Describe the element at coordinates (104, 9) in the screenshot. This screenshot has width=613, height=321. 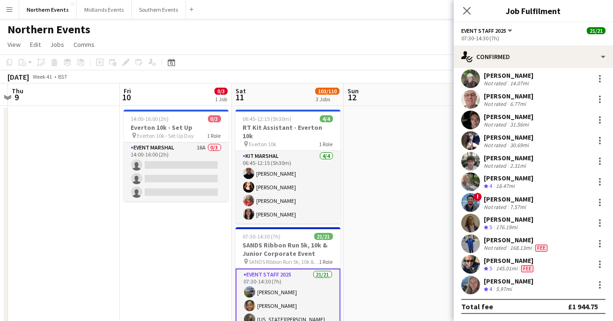
I see `button: Midlands Events` at that location.